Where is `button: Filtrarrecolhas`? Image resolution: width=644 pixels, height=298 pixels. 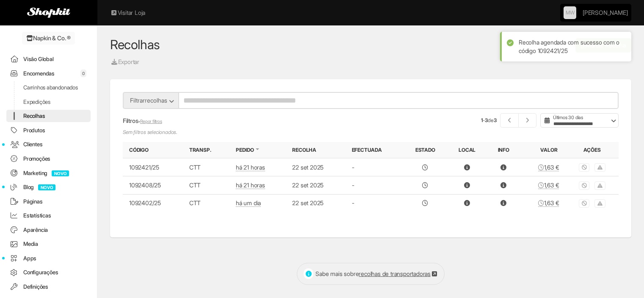
button: Filtrarrecolhas is located at coordinates (151, 100).